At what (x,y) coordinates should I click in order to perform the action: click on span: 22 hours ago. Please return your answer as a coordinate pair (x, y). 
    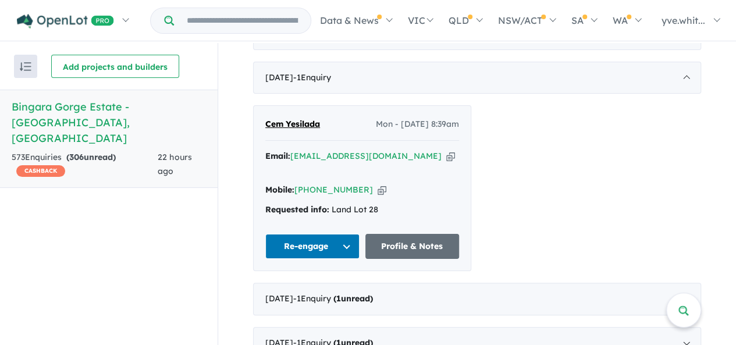
    Looking at the image, I should click on (174, 164).